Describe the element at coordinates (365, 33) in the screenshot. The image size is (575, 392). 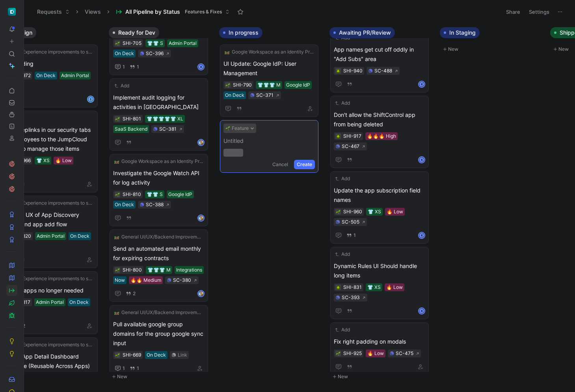
I see `span: Awaiting PR/Review` at that location.